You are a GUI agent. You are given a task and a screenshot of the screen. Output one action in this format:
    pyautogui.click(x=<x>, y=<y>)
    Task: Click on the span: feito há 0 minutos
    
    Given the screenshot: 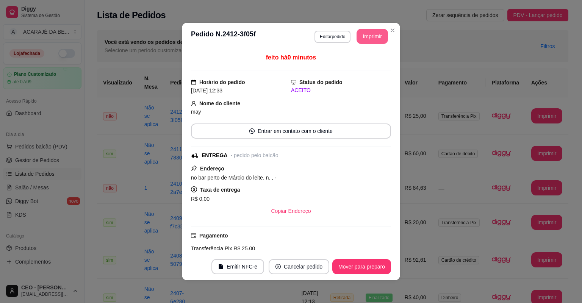 What is the action you would take?
    pyautogui.click(x=291, y=57)
    